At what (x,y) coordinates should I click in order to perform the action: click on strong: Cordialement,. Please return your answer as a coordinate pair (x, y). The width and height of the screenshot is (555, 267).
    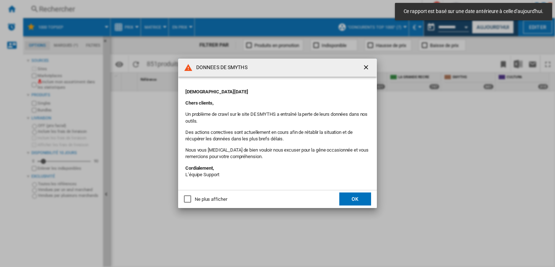
    Looking at the image, I should click on (199, 168).